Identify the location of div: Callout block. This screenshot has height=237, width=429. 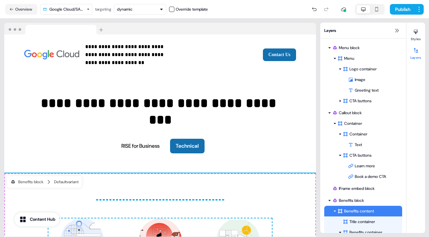
(366, 113).